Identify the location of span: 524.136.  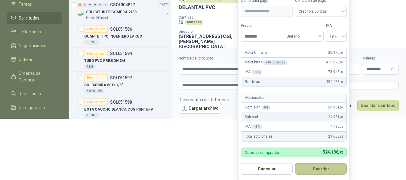
(332, 152).